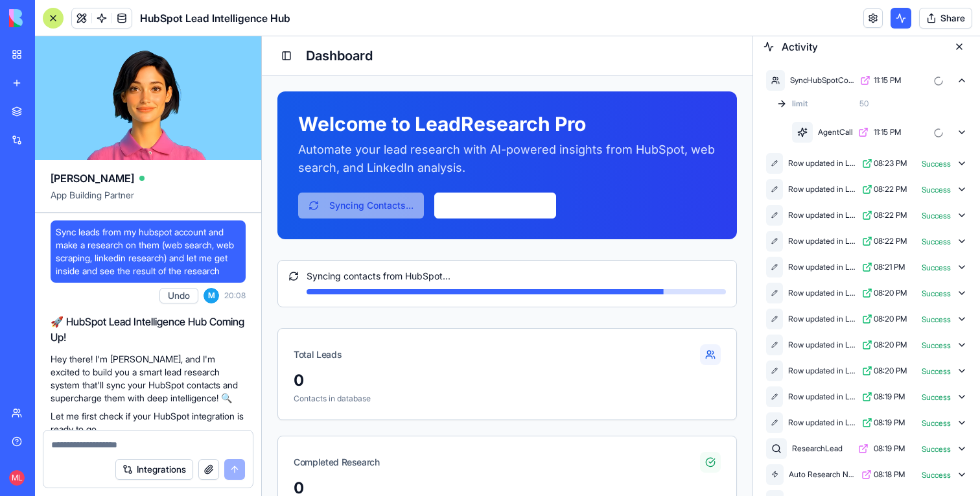 The height and width of the screenshot is (496, 980). What do you see at coordinates (823, 81) in the screenshot?
I see `div: SyncHubSpotContacts` at bounding box center [823, 81].